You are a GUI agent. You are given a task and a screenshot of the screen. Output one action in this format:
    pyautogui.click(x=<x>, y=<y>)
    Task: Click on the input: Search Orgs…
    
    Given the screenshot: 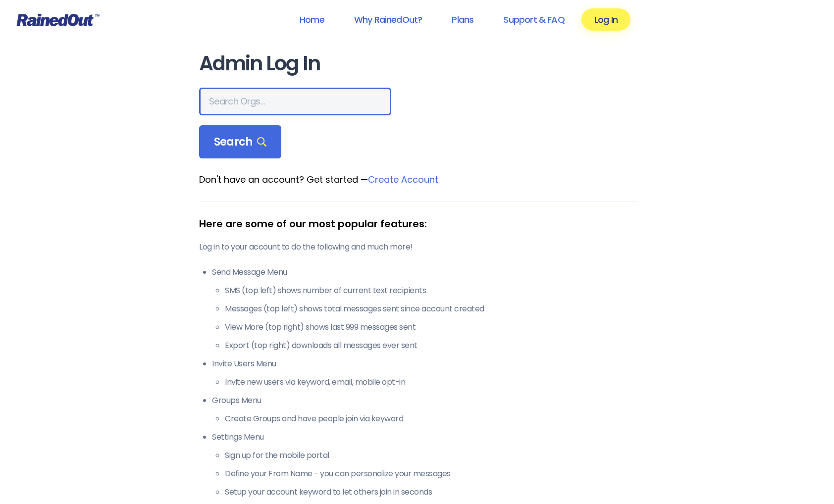 What is the action you would take?
    pyautogui.click(x=295, y=101)
    